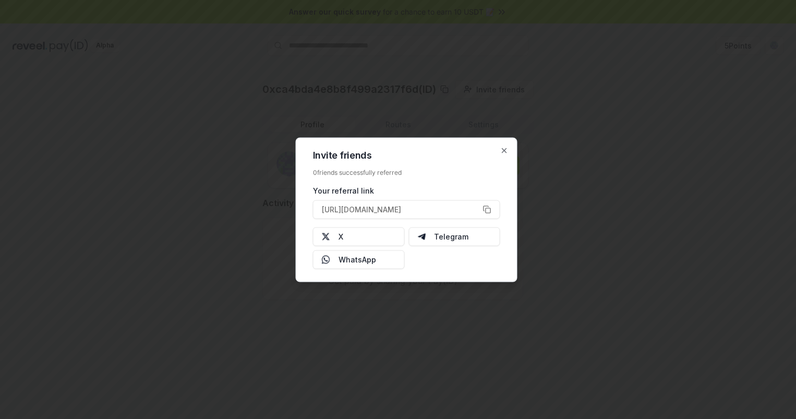 The image size is (796, 419). What do you see at coordinates (359, 259) in the screenshot?
I see `button: WhatsApp` at bounding box center [359, 259].